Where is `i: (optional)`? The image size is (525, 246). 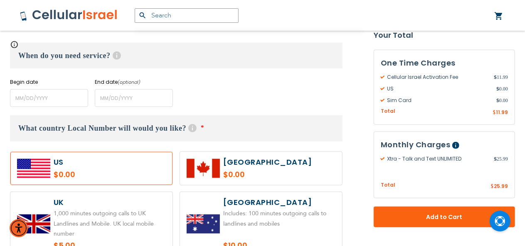 i: (optional) is located at coordinates (129, 82).